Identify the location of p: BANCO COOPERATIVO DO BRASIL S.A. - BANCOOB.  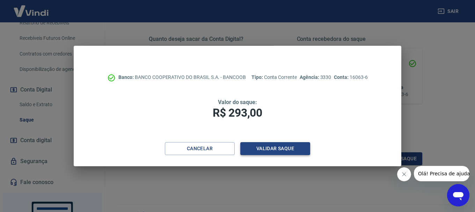
(182, 77).